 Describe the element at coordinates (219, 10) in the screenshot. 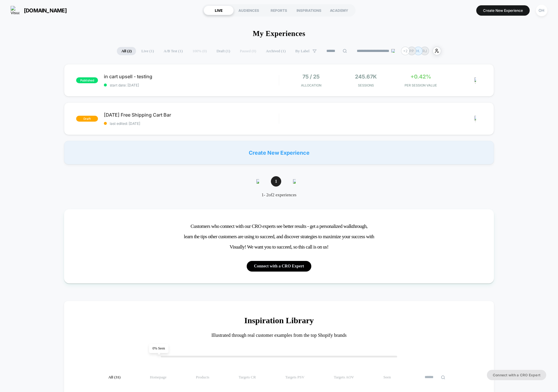

I see `div: LIVE` at that location.